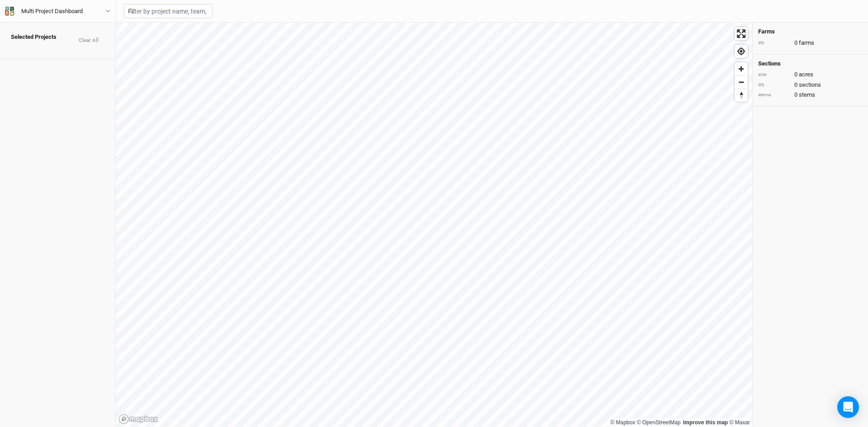 The image size is (868, 427). I want to click on a: Improve this map, so click(706, 423).